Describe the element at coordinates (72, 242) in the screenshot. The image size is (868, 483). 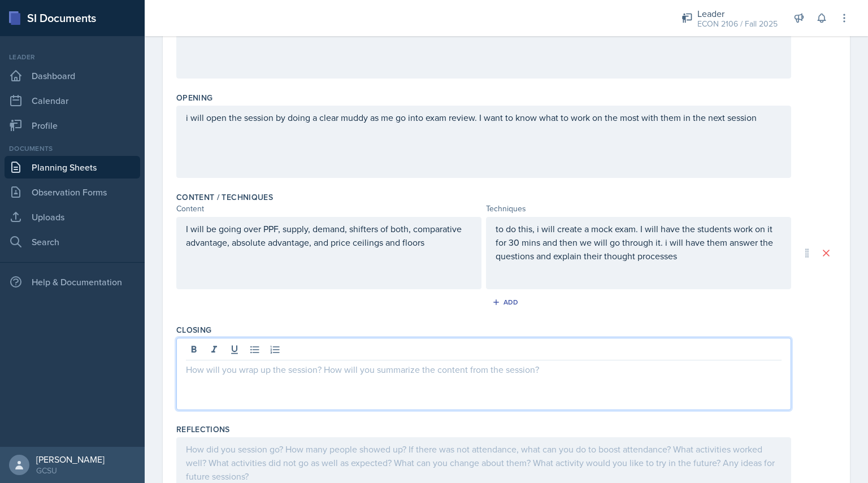
I see `a: Search` at that location.